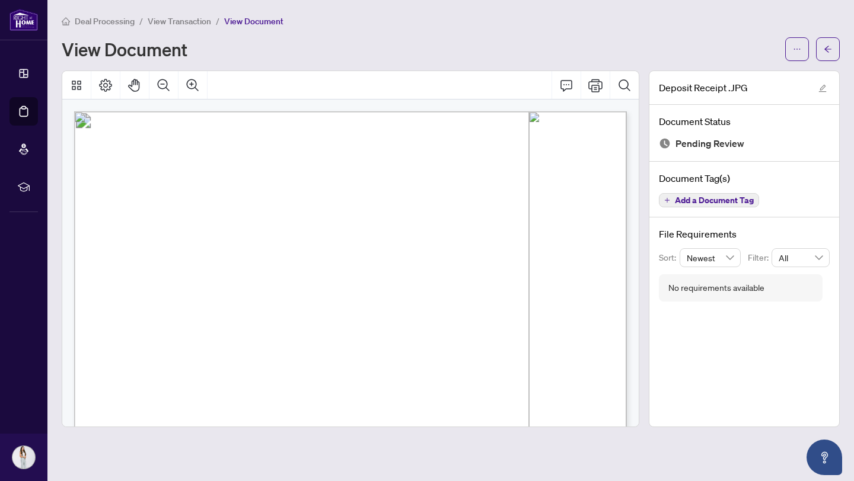  I want to click on span: edit, so click(822, 88).